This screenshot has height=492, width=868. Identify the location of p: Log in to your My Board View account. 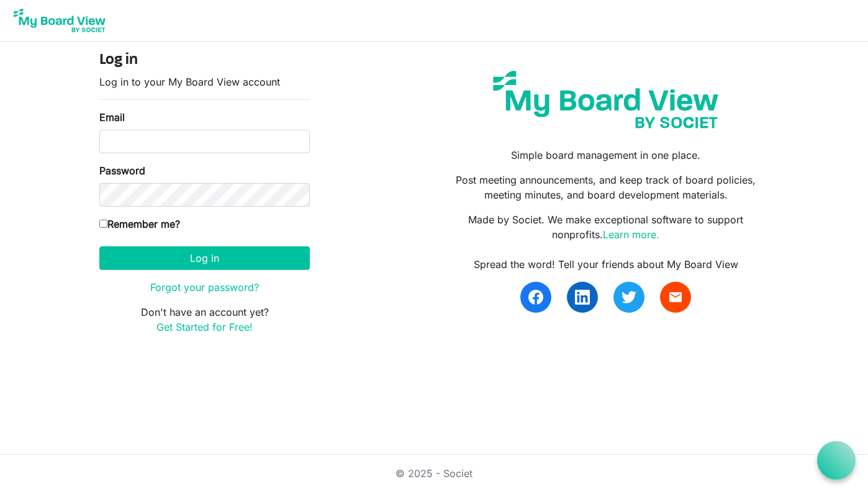
(204, 82).